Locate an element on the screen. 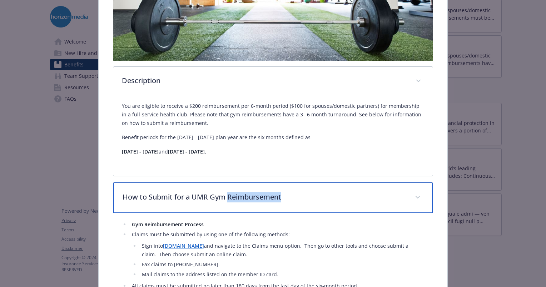  p: How to Submit for a UMR Gym Reimbursement is located at coordinates (264, 197).